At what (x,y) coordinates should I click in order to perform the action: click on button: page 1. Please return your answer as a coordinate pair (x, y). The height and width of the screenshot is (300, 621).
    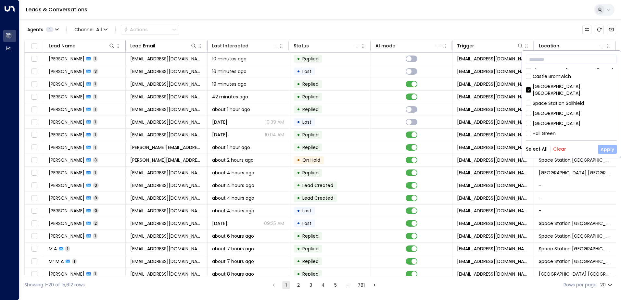
    Looking at the image, I should click on (286, 285).